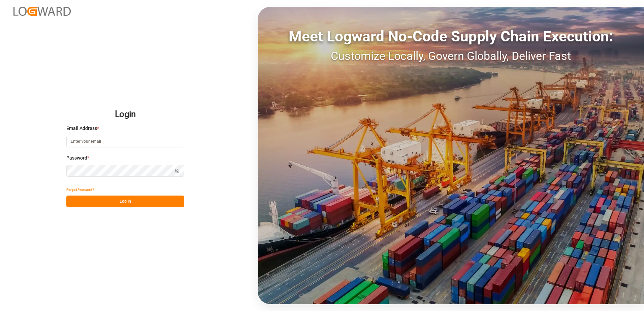 Image resolution: width=644 pixels, height=311 pixels. I want to click on button: Forgot Password?, so click(80, 190).